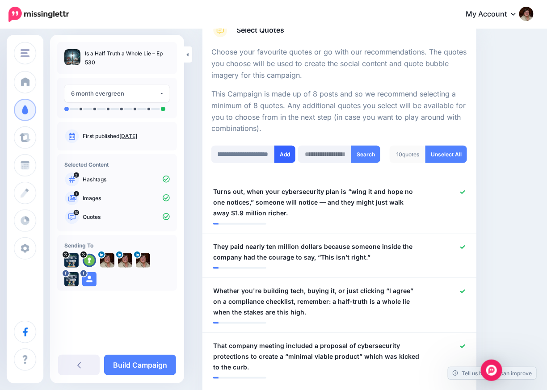 The width and height of the screenshot is (547, 390). I want to click on h4: Sending To, so click(117, 245).